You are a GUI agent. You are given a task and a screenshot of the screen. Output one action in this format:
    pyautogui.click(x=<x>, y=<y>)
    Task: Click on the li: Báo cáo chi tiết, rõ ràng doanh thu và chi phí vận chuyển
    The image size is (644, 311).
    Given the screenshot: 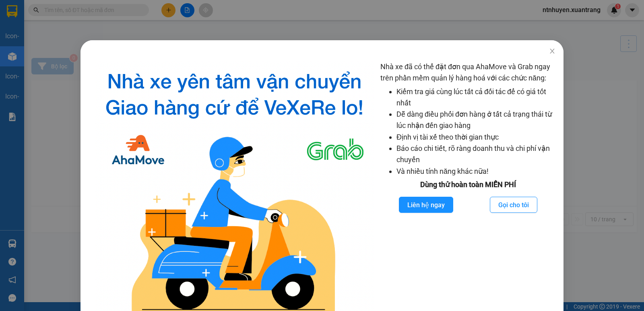 What is the action you would take?
    pyautogui.click(x=476, y=154)
    